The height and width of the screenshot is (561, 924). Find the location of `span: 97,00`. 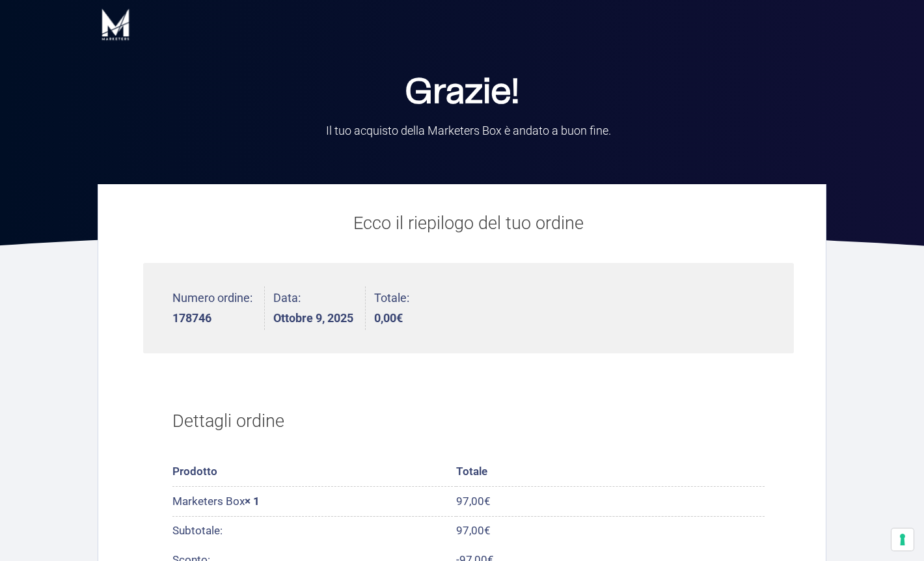

span: 97,00 is located at coordinates (473, 531).